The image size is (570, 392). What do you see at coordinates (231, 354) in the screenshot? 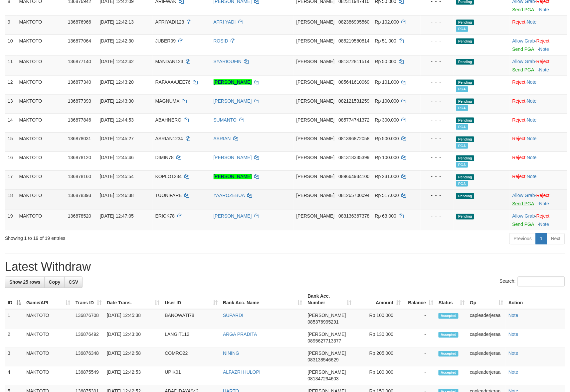
I see `a: NINING` at bounding box center [231, 354].